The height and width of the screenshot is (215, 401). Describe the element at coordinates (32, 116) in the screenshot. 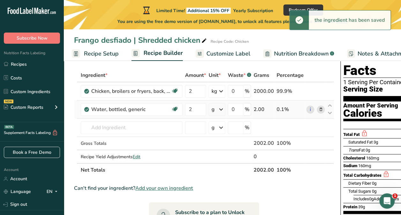

I see `span: Search for help` at that location.